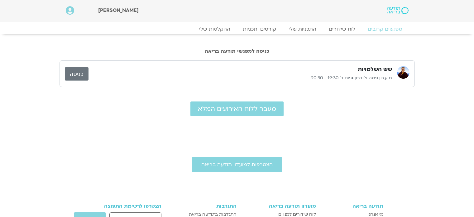 The height and width of the screenshot is (217, 474). What do you see at coordinates (342, 29) in the screenshot?
I see `a: לוח שידורים` at bounding box center [342, 29].